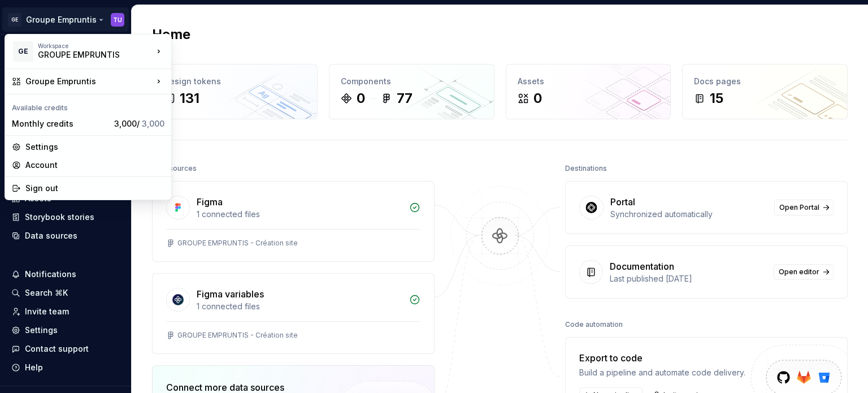  What do you see at coordinates (23, 51) in the screenshot?
I see `div: GE` at bounding box center [23, 51].